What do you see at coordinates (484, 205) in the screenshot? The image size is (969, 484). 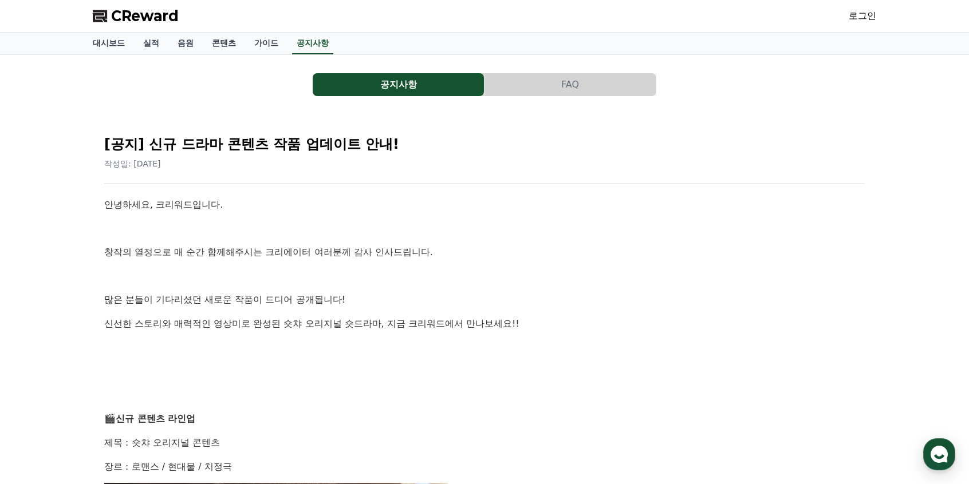 I see `p: 안녕하세요, 크리워드입니다.` at bounding box center [484, 205].